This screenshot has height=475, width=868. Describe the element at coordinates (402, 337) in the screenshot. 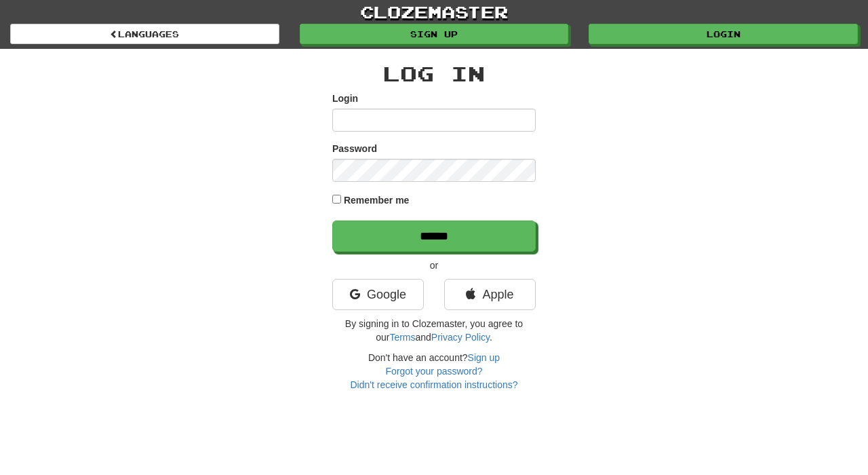

I see `a: Terms` at that location.